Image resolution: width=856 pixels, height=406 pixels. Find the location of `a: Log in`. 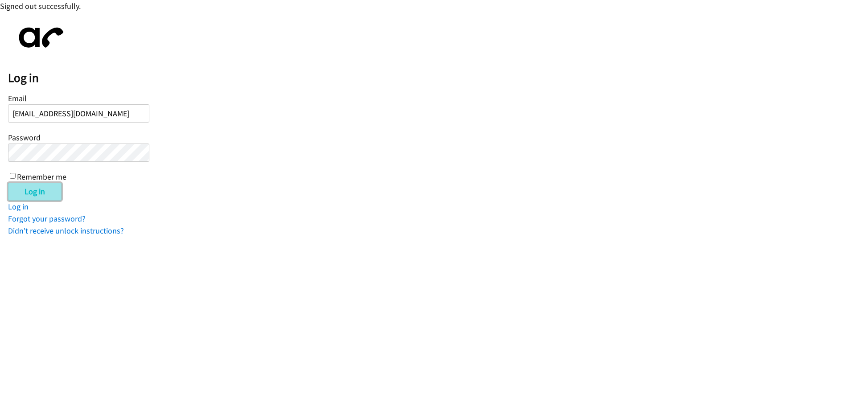

a: Log in is located at coordinates (18, 206).